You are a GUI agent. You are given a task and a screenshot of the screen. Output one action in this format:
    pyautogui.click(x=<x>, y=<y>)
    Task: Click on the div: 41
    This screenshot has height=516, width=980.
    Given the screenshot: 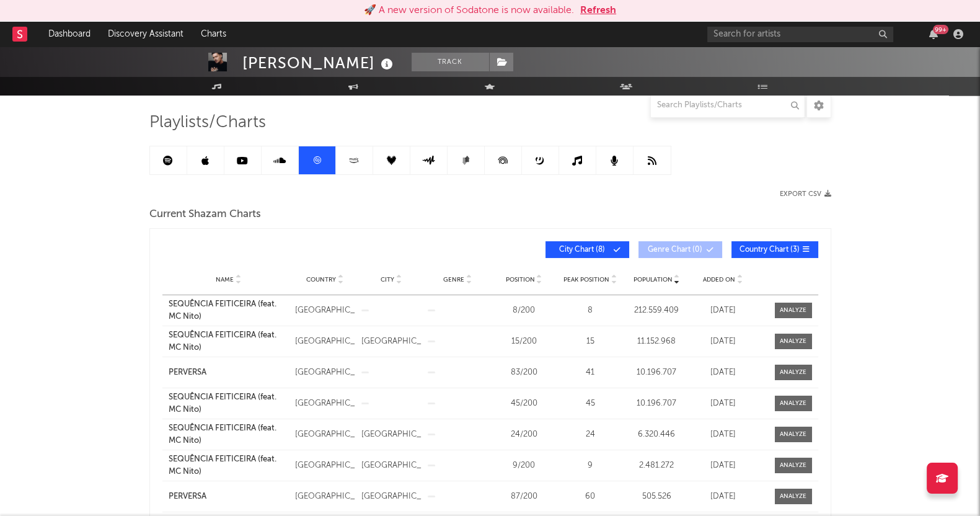 What is the action you would take?
    pyautogui.click(x=590, y=373)
    